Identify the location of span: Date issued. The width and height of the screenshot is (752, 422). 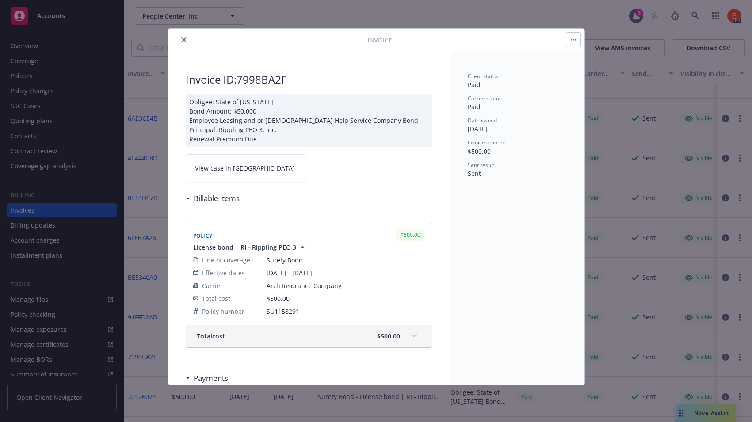
(482, 120).